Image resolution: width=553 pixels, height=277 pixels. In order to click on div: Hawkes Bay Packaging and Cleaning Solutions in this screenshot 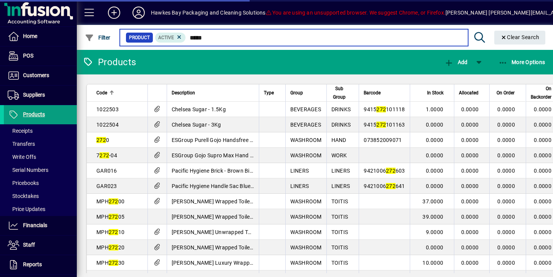, I will do `click(208, 13)`.